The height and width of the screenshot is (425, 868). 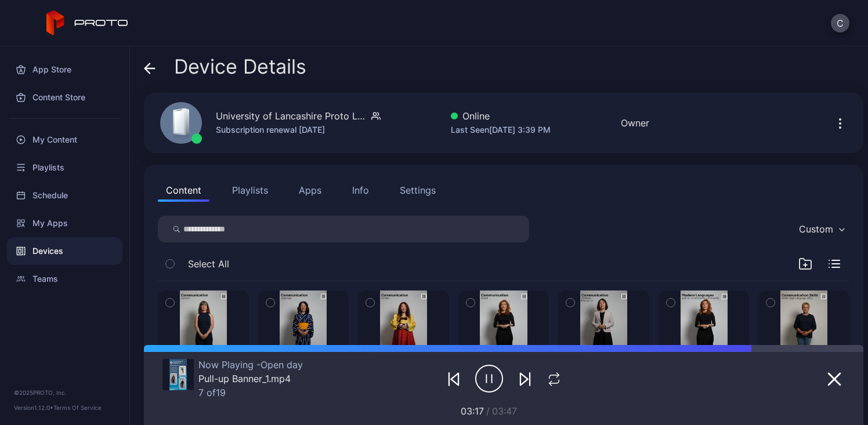 What do you see at coordinates (840, 23) in the screenshot?
I see `button: C` at bounding box center [840, 23].